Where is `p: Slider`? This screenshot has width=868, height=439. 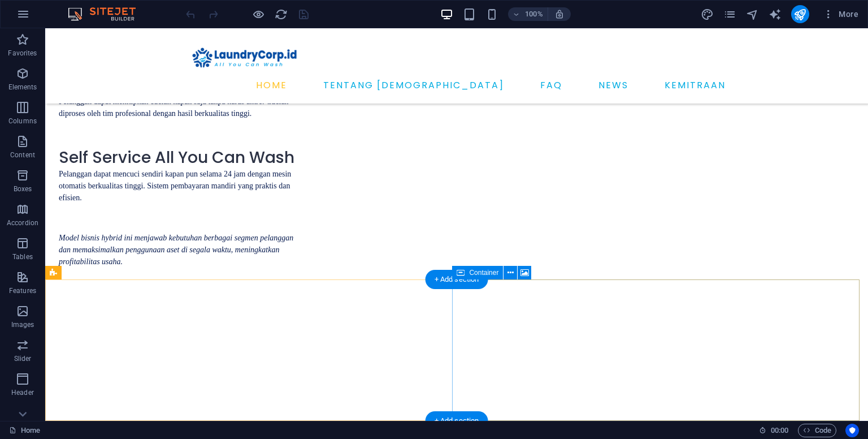 p: Slider is located at coordinates (22, 358).